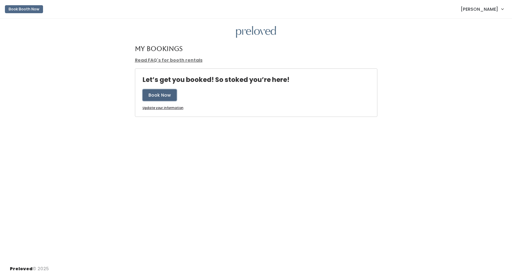 Image resolution: width=512 pixels, height=277 pixels. Describe the element at coordinates (163, 108) in the screenshot. I see `u: Update your information` at that location.